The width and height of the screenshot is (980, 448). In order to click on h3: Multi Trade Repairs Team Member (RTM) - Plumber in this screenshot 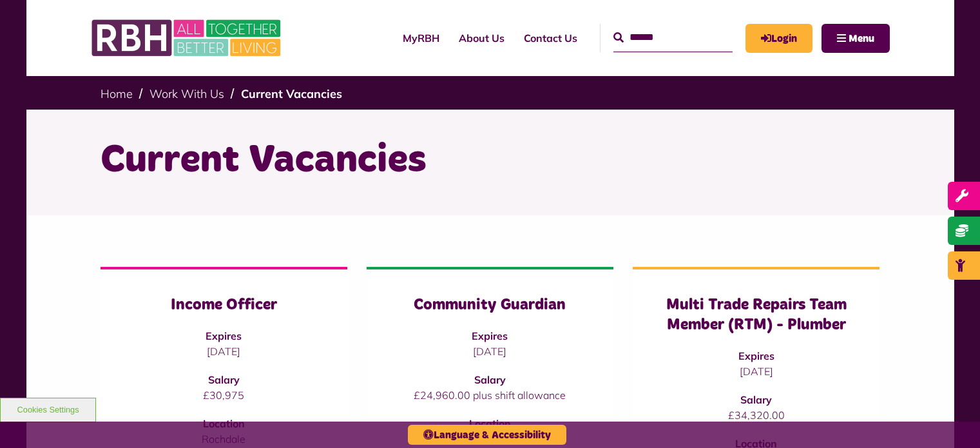, I will do `click(755, 315)`.